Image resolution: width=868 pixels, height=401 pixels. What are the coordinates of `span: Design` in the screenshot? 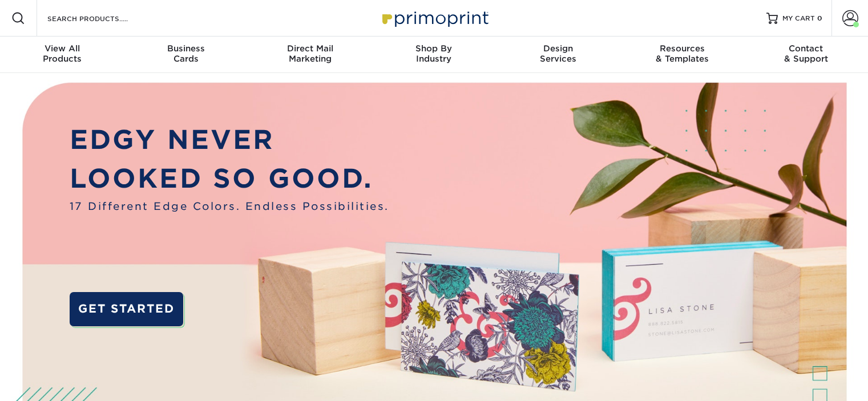 It's located at (558, 49).